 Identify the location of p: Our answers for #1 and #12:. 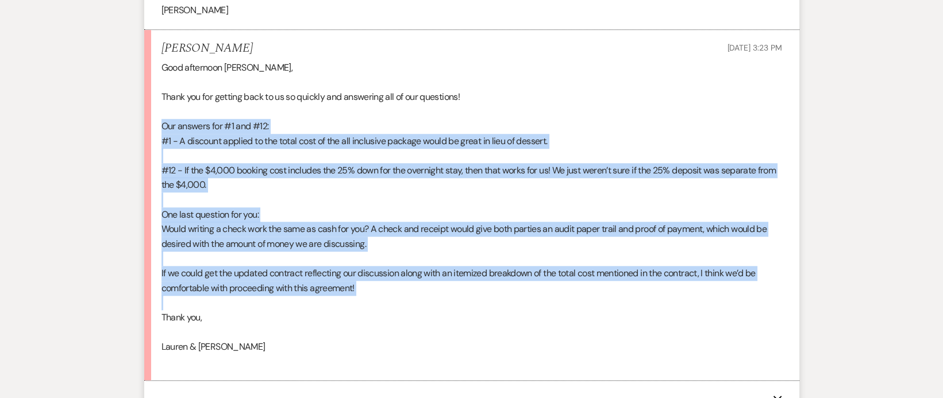
(472, 126).